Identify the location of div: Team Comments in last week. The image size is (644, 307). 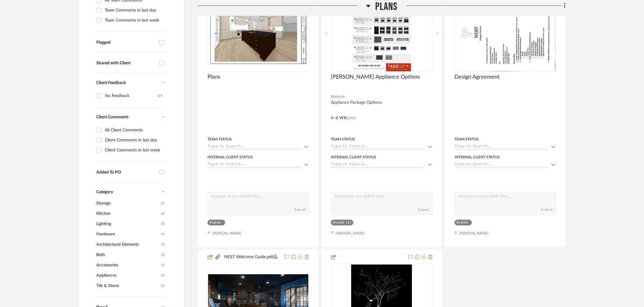
(134, 20).